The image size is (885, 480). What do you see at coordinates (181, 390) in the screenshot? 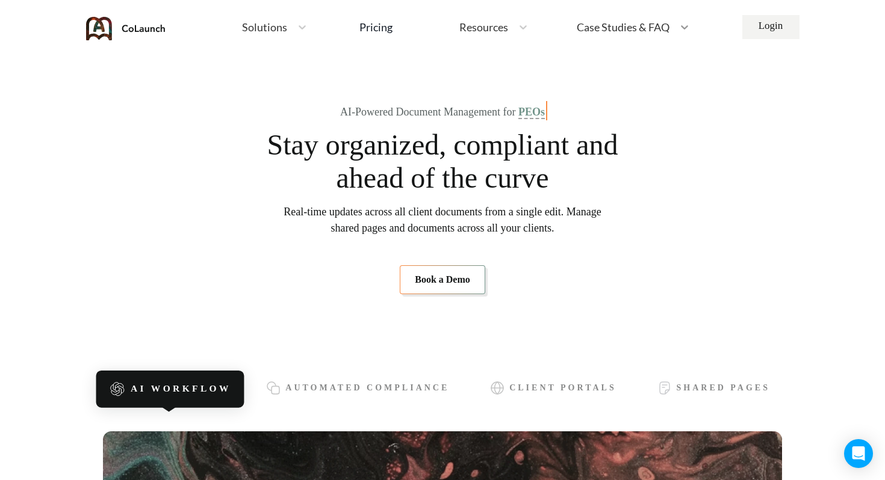
I see `span: AI Workflow` at bounding box center [181, 390].